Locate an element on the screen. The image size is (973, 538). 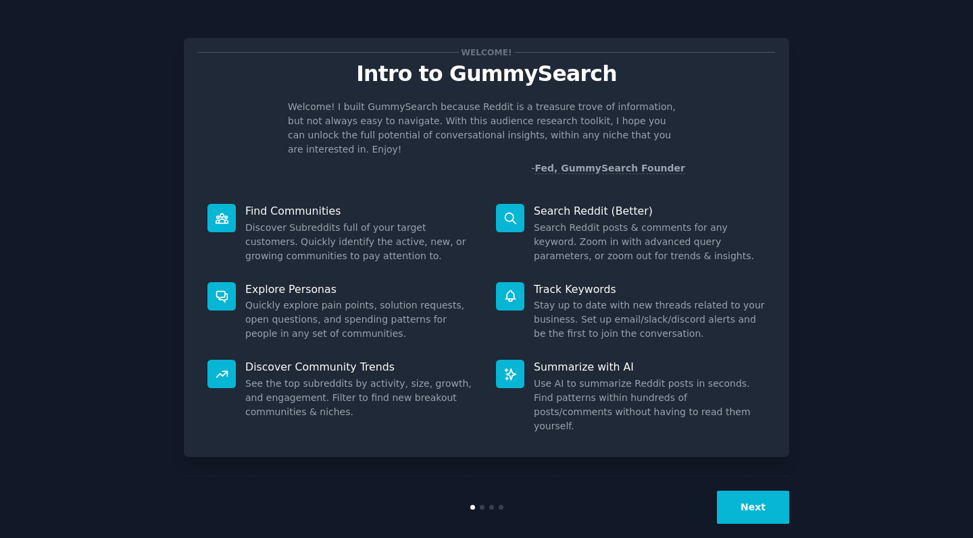
dd: Quickly explore pain points, solution requests, open questions, and spending patterns for people ... is located at coordinates (361, 320).